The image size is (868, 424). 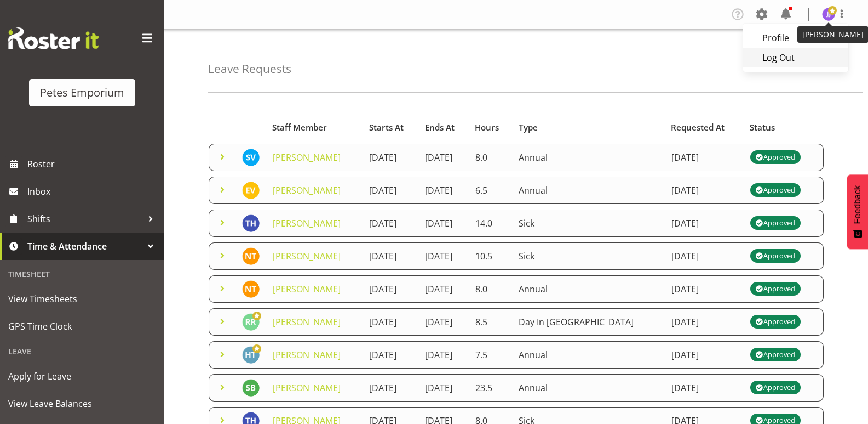 I want to click on img: ruth-robertson-taylor722.jpg, so click(x=251, y=322).